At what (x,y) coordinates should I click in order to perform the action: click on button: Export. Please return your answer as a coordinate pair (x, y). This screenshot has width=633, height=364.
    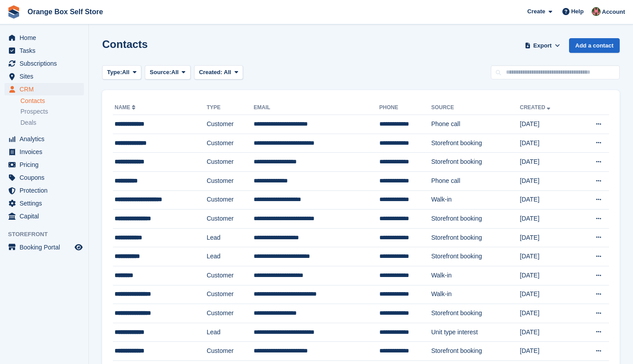
    Looking at the image, I should click on (543, 45).